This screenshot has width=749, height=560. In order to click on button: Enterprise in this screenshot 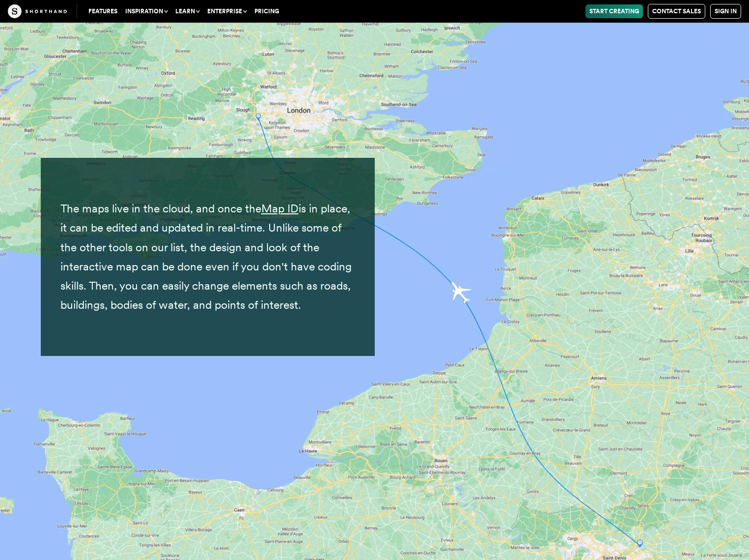, I will do `click(227, 11)`.